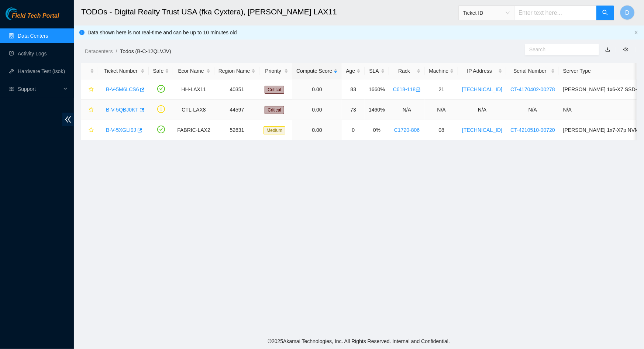 The width and height of the screenshot is (644, 349). Describe the element at coordinates (636, 33) in the screenshot. I see `span: close` at that location.